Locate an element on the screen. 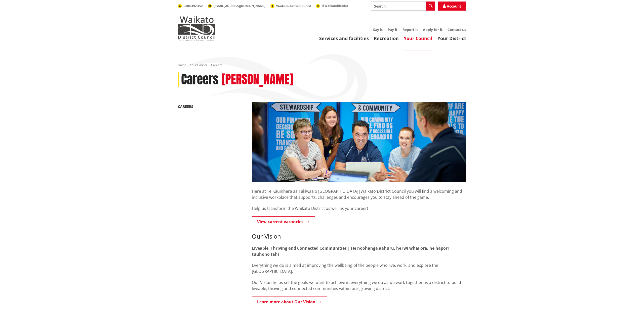  a: Account is located at coordinates (452, 6).